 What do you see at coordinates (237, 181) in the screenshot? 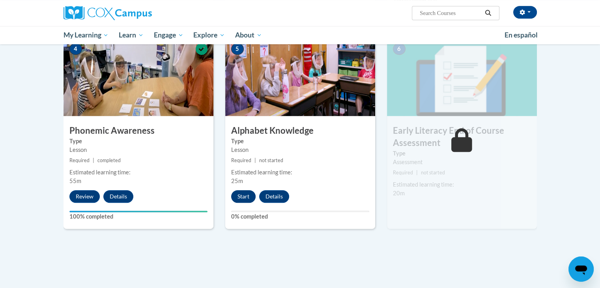
I see `span: 25m` at bounding box center [237, 181].